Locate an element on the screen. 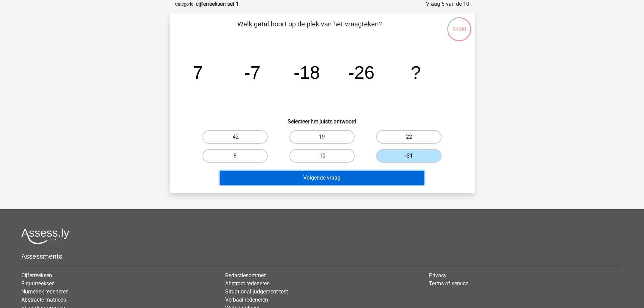 The width and height of the screenshot is (644, 308). a: Terms of service is located at coordinates (449, 283).